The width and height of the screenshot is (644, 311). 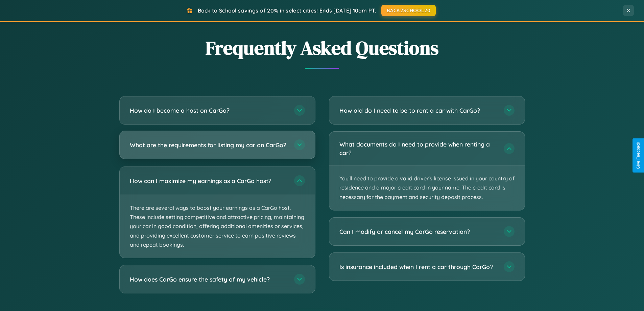 What do you see at coordinates (209, 145) in the screenshot?
I see `h3: What are the requirements for listing my car on CarGo?` at bounding box center [209, 145].